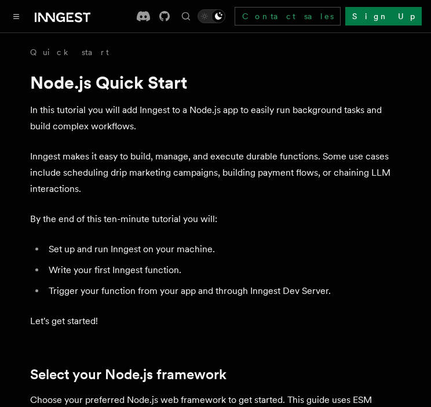 The height and width of the screenshot is (407, 431). Describe the element at coordinates (216, 173) in the screenshot. I see `p: Inngest makes it easy to build, manage, and execute durable functions. Some use cases include sch...` at that location.